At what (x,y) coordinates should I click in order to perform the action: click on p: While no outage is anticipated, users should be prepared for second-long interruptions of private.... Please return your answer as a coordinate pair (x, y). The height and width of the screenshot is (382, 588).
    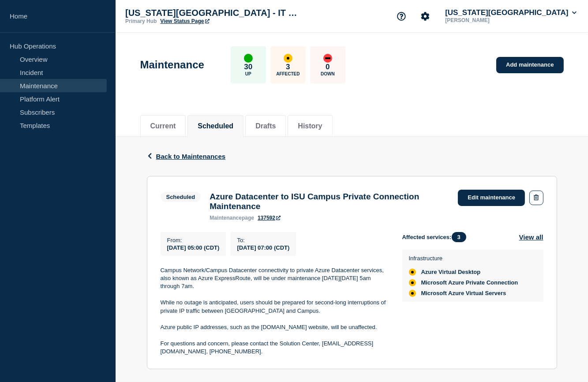
    Looking at the image, I should click on (274, 307).